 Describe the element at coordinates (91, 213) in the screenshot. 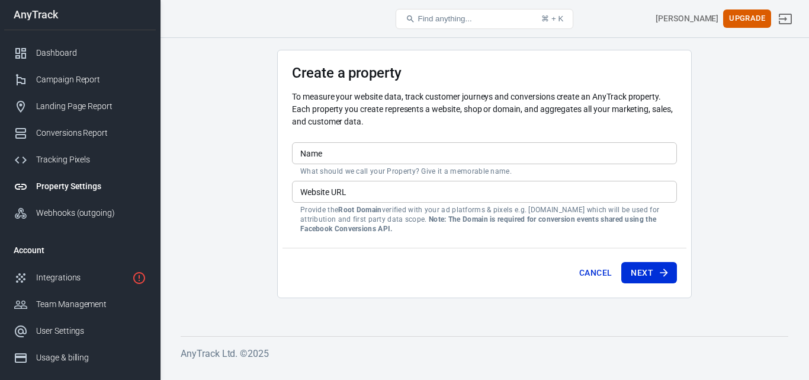

I see `div: Webhooks (outgoing)` at that location.